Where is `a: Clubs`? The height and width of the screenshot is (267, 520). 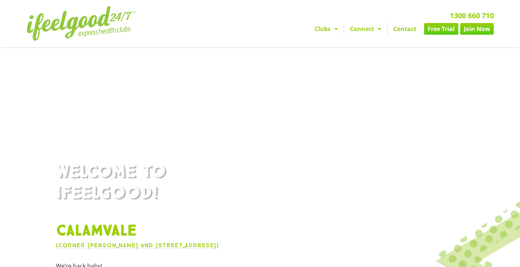 a: Clubs is located at coordinates (326, 29).